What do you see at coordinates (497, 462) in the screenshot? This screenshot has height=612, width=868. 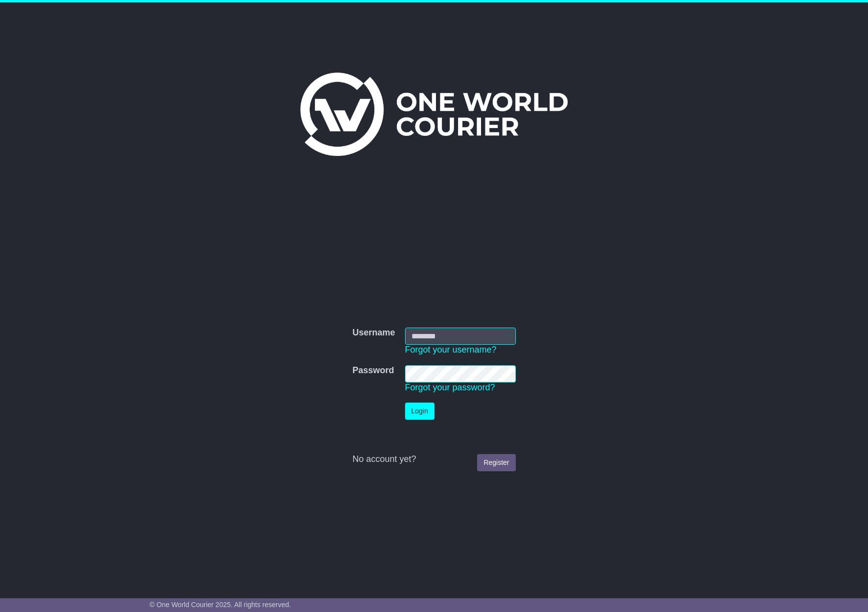 I see `a: Register` at bounding box center [497, 462].